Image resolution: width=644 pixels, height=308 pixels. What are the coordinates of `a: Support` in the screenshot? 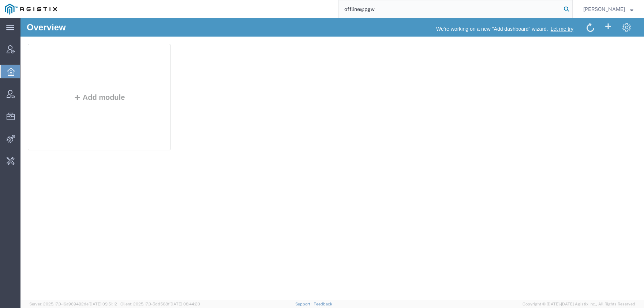 It's located at (304, 304).